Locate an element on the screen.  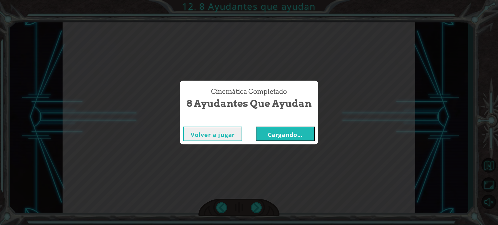
button: Volver a jugar is located at coordinates (213, 134).